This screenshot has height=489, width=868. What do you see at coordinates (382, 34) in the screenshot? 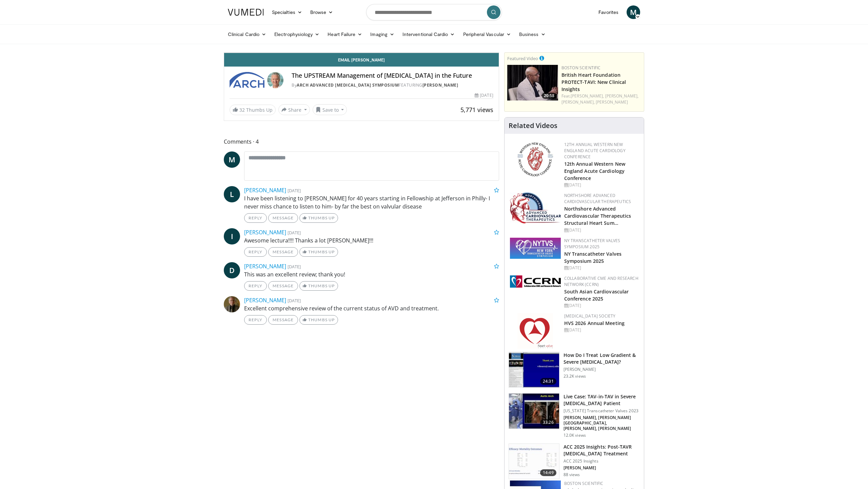
I see `a: Imaging` at bounding box center [382, 34].